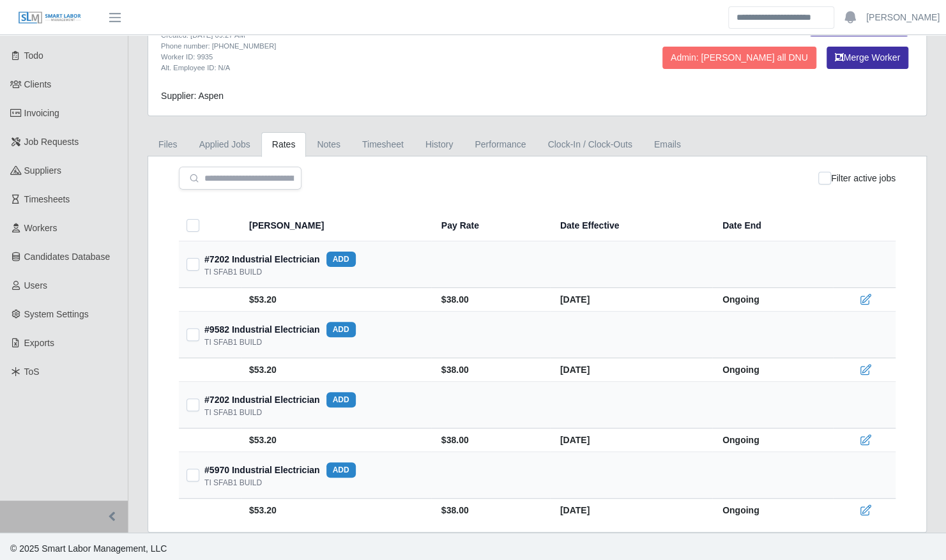 Image resolution: width=946 pixels, height=560 pixels. I want to click on a: Clock-In / Clock-Outs, so click(590, 144).